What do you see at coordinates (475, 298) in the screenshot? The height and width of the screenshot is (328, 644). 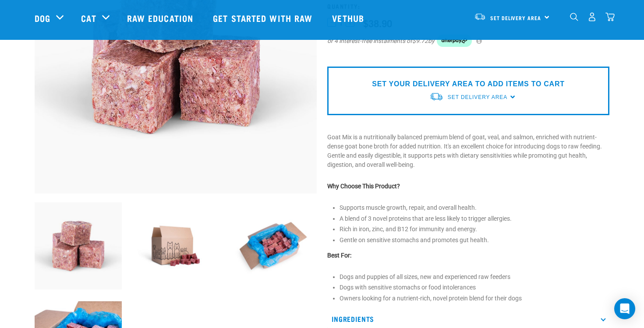 I see `li: Owners looking for a nutrient-rich, novel protein blend for their dogs` at bounding box center [475, 298].